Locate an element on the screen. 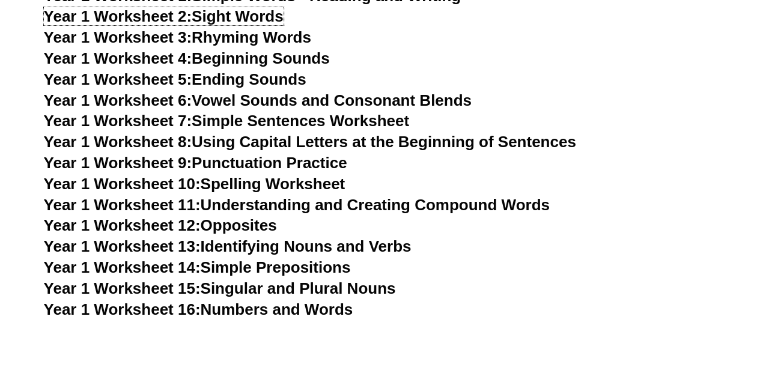 The width and height of the screenshot is (760, 379). a: Year 1 Worksheet 5:Ending Sounds is located at coordinates (175, 79).